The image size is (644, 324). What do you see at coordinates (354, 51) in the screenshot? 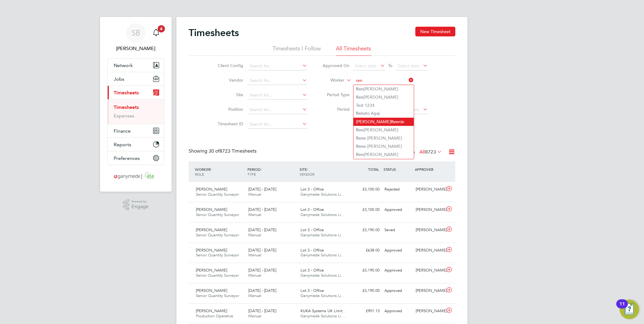
I see `li: All Timesheets` at bounding box center [354, 51].